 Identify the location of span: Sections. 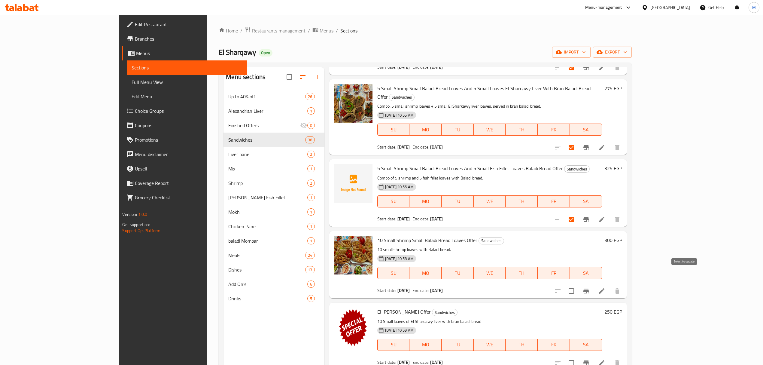
(349, 31).